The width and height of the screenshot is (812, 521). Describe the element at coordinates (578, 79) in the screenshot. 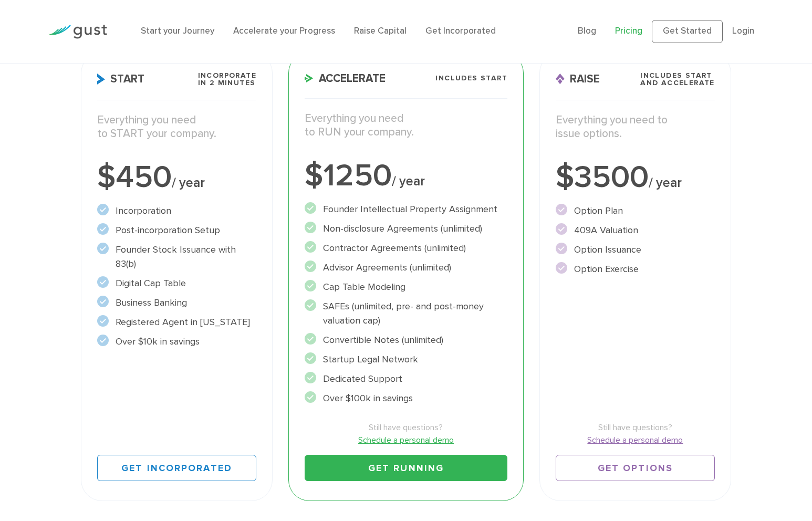

I see `span: Raise` at that location.